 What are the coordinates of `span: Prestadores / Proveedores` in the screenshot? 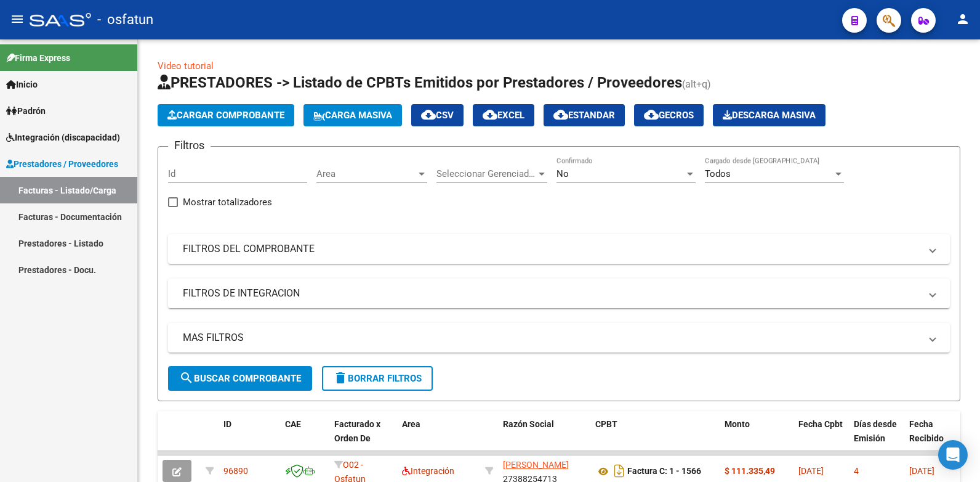 It's located at (62, 164).